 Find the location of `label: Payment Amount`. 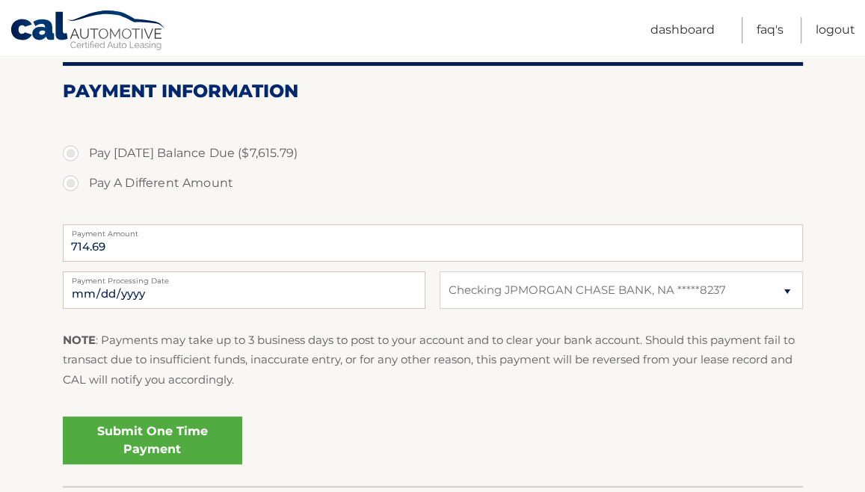

label: Payment Amount is located at coordinates (433, 230).